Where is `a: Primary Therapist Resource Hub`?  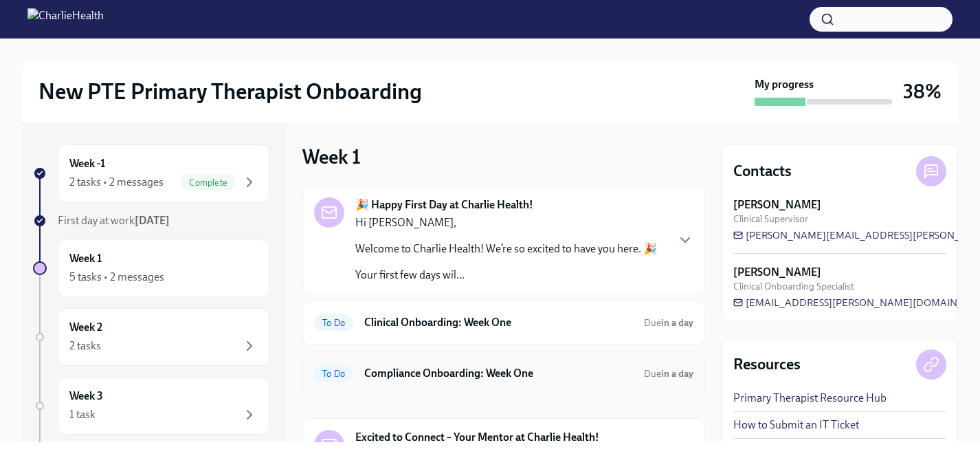 a: Primary Therapist Resource Hub is located at coordinates (810, 398).